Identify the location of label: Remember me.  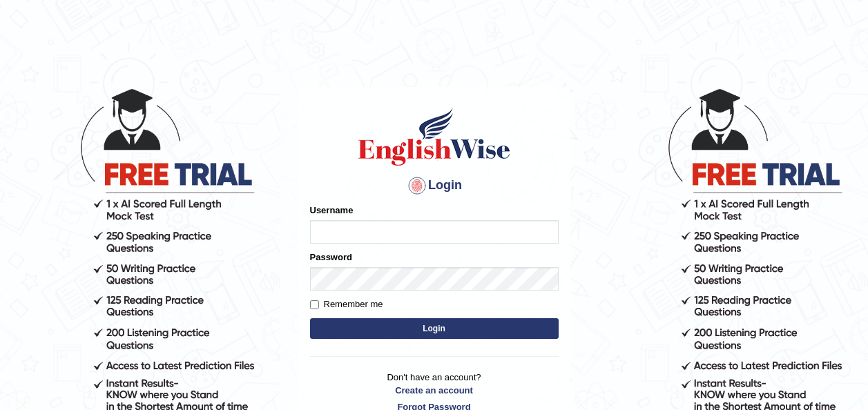
(347, 304).